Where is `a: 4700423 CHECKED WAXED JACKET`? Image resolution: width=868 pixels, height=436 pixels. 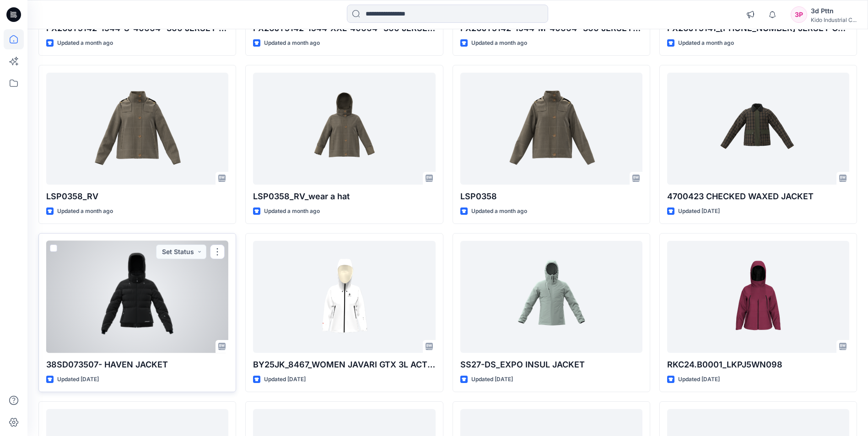 a: 4700423 CHECKED WAXED JACKET is located at coordinates (758, 129).